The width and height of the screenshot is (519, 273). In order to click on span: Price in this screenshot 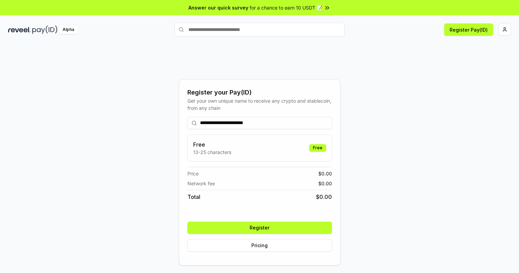, I will do `click(193, 174)`.